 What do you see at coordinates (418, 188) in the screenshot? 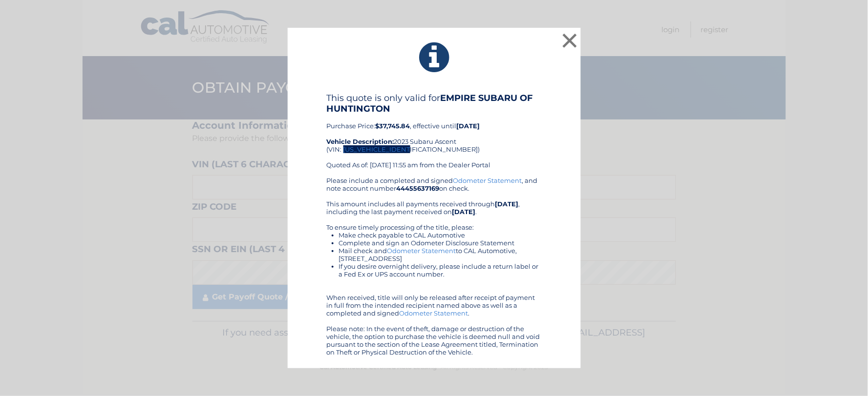
I see `b: 44455637169` at bounding box center [418, 188].